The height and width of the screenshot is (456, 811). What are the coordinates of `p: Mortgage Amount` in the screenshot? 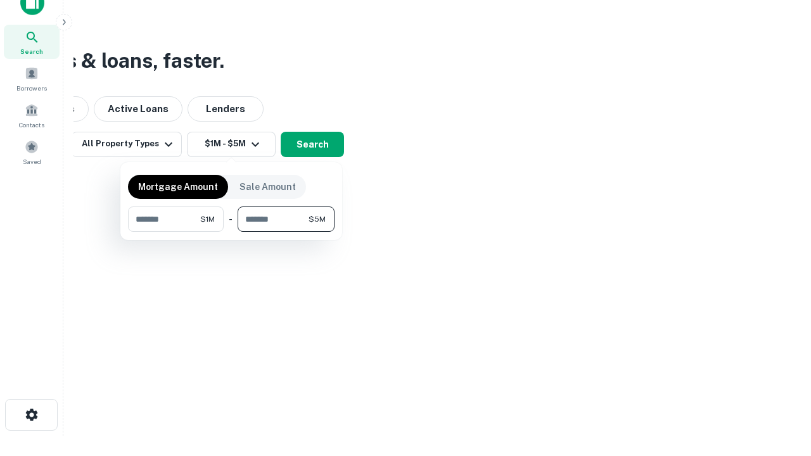 It's located at (178, 187).